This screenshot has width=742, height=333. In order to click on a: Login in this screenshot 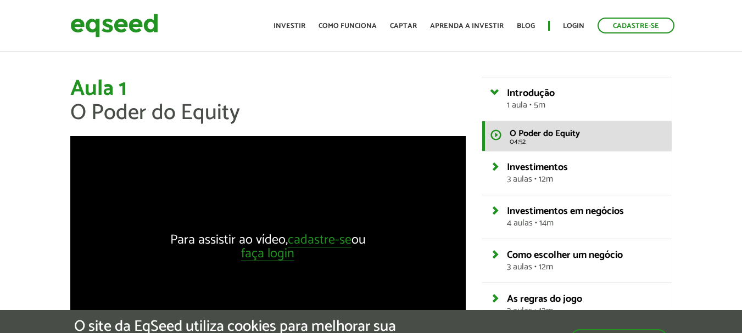, I will do `click(573, 26)`.